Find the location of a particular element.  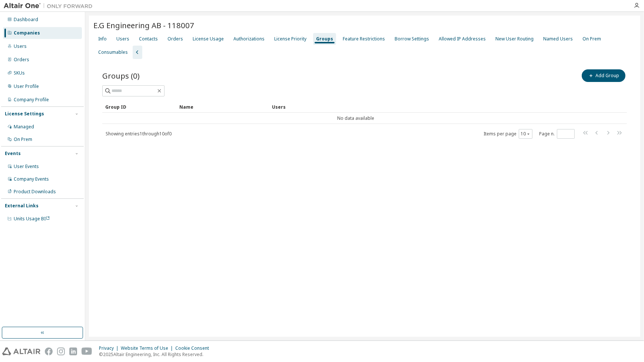

p: © 2025 Altair Engineering, Inc. All Rights Reserved. is located at coordinates (156, 354).